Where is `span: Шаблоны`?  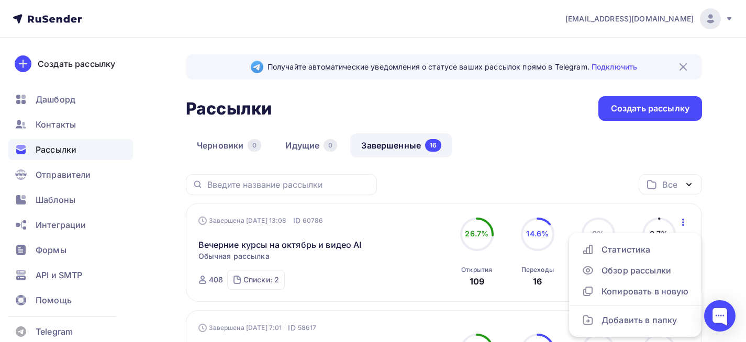
span: Шаблоны is located at coordinates (55, 200).